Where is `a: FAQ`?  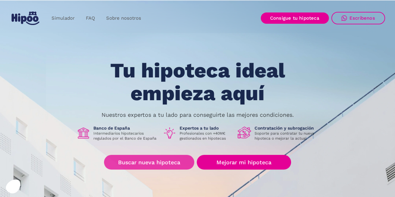
a: FAQ is located at coordinates (90, 18).